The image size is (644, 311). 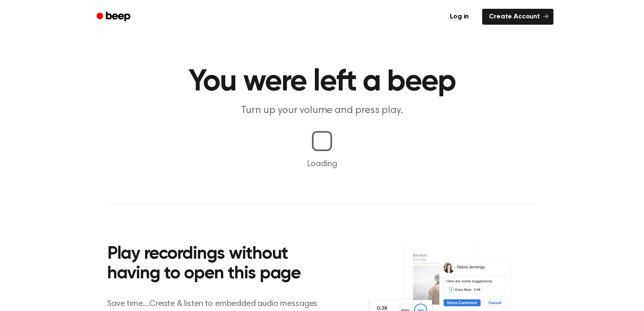 What do you see at coordinates (114, 17) in the screenshot?
I see `a: Beep` at bounding box center [114, 17].